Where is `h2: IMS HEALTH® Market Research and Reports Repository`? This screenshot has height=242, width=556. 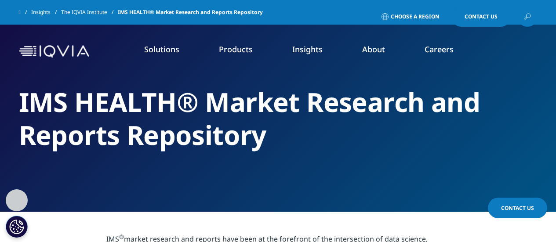 h2: IMS HEALTH® Market Research and Reports Repository is located at coordinates (278, 119).